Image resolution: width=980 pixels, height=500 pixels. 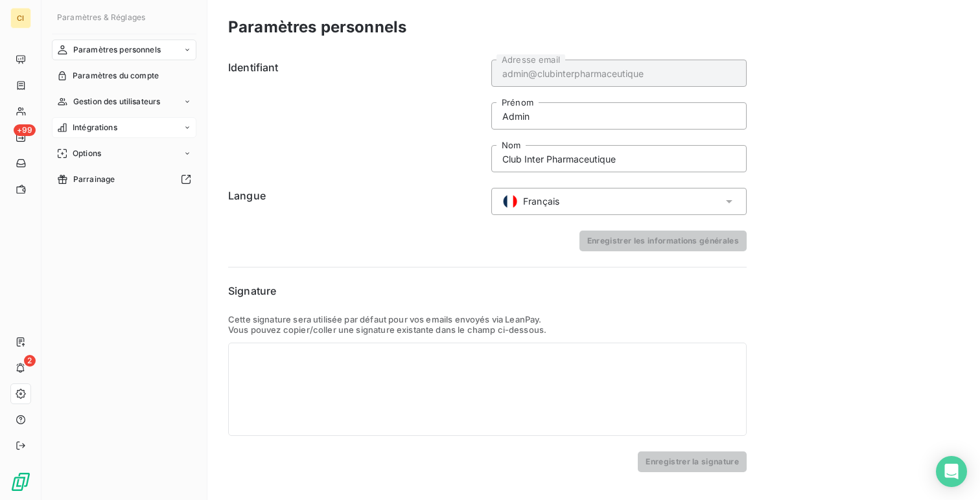 What do you see at coordinates (692, 462) in the screenshot?
I see `button: Enregistrer la signature` at bounding box center [692, 462].